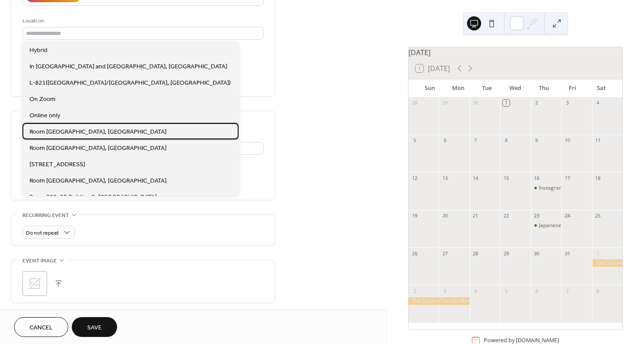 The height and width of the screenshot is (344, 644). What do you see at coordinates (601, 88) in the screenshot?
I see `div: Sat` at bounding box center [601, 88].